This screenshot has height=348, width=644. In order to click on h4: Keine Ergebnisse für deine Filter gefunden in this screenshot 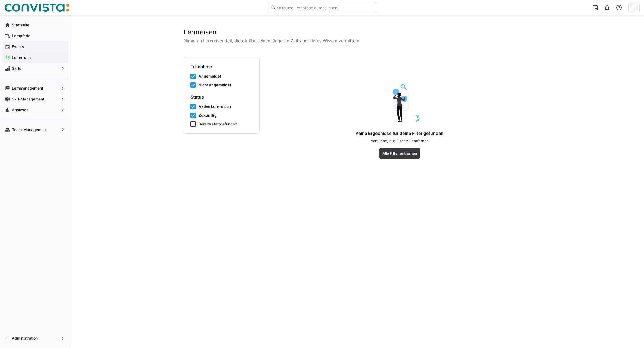, I will do `click(399, 133)`.